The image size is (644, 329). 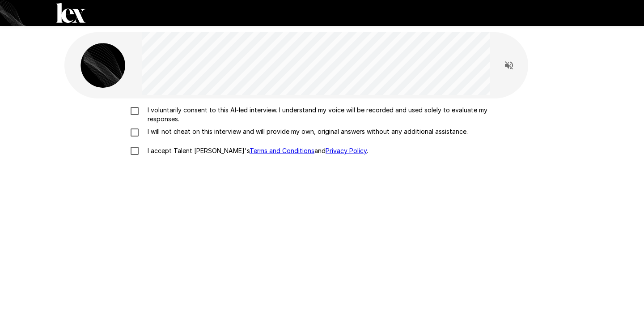 What do you see at coordinates (346, 151) in the screenshot?
I see `a: Privacy Policy` at bounding box center [346, 151].